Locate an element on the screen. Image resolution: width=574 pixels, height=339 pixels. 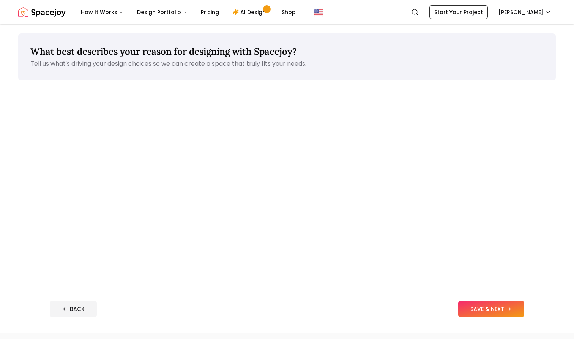
button: Design Portfolio is located at coordinates (162, 12).